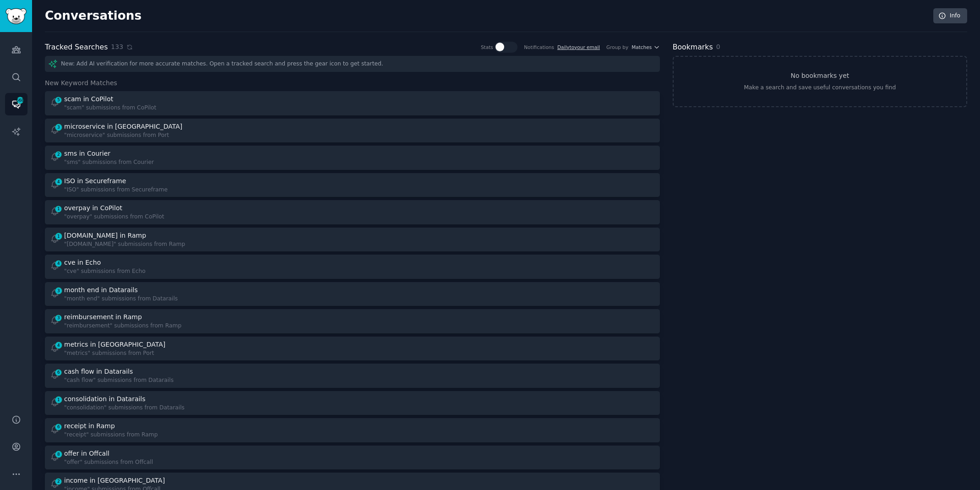  Describe the element at coordinates (20, 101) in the screenshot. I see `span: 668` at that location.